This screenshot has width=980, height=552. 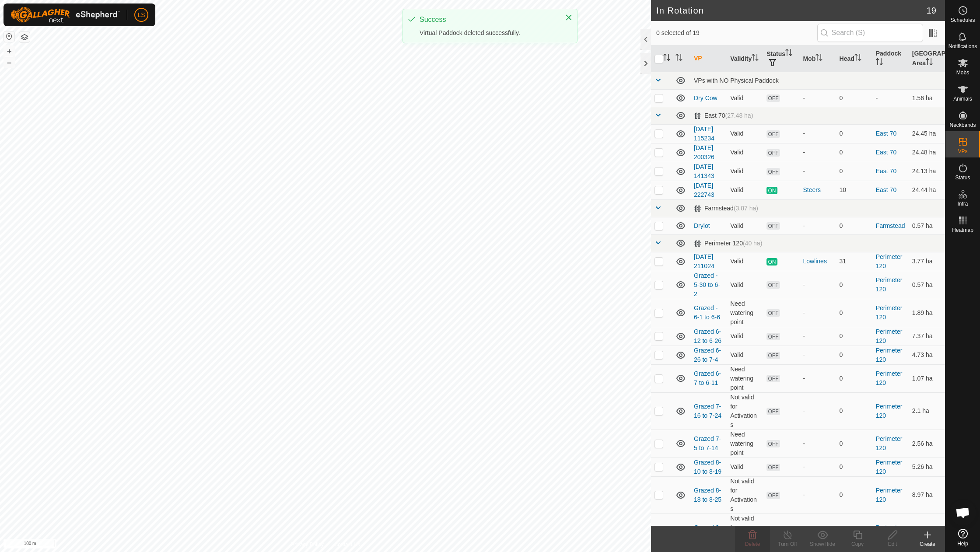 I want to click on div: Lowlines, so click(x=817, y=261).